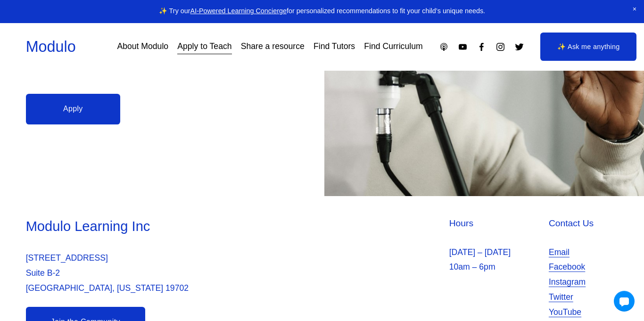 The height and width of the screenshot is (321, 644). I want to click on h4: Hours, so click(497, 223).